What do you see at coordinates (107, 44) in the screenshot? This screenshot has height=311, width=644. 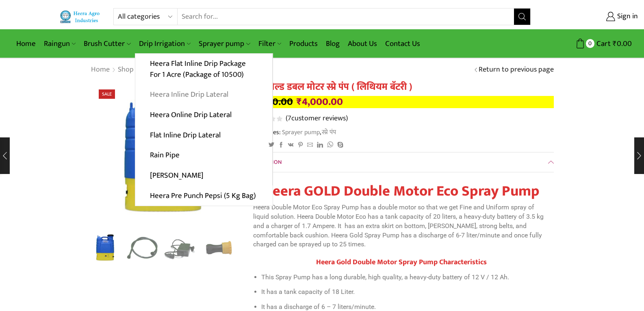 I see `a: Brush Cutter` at bounding box center [107, 44].